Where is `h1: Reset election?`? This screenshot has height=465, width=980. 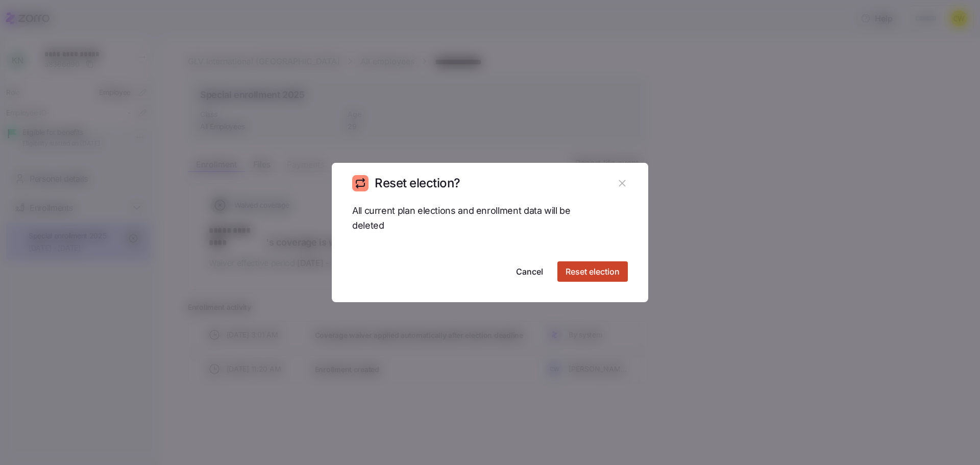 h1: Reset election? is located at coordinates (418, 183).